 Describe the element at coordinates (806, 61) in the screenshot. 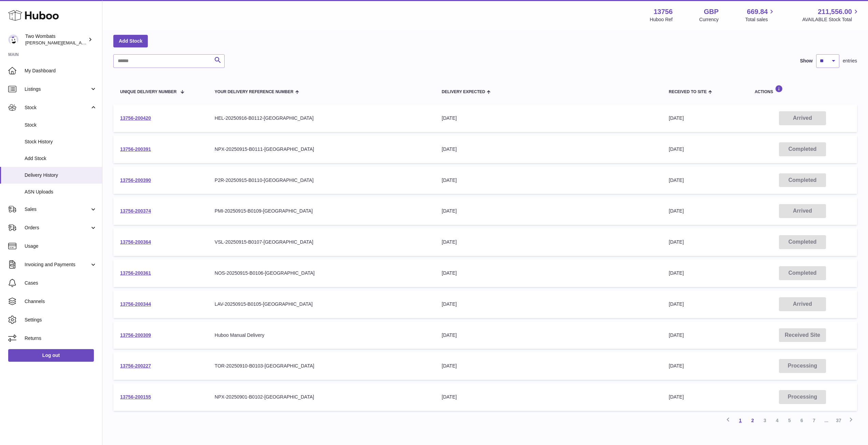

I see `label: Show` at that location.